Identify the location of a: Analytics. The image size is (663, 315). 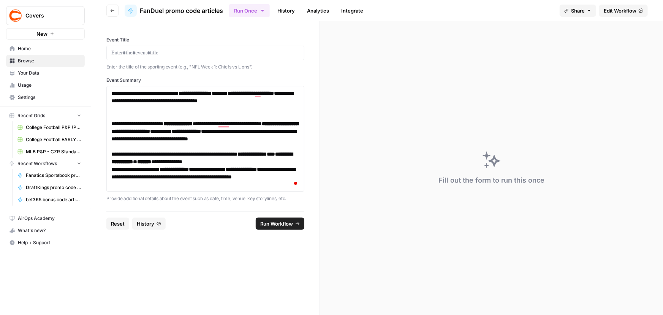
(318, 11).